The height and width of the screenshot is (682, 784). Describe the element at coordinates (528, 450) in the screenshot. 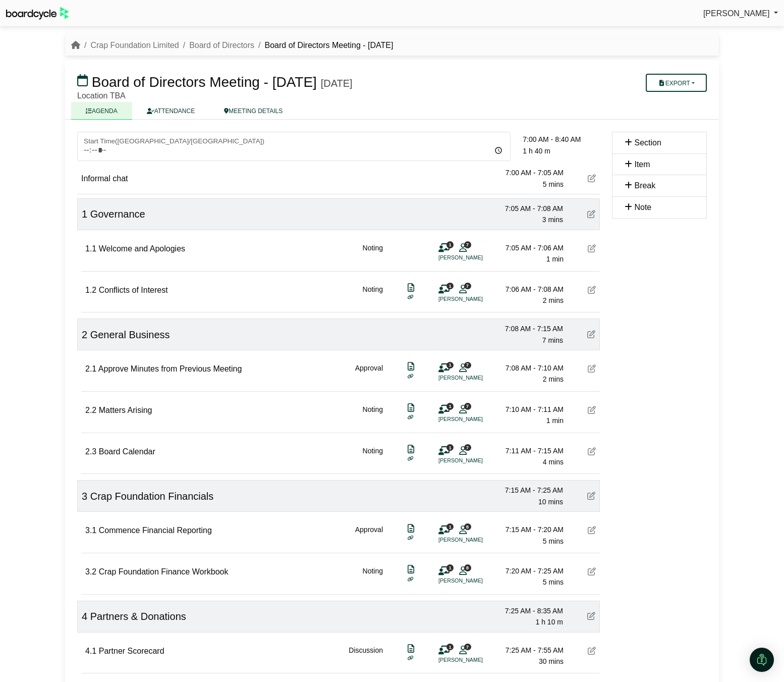

I see `div: 7:11 AM - 7:15 AM` at that location.